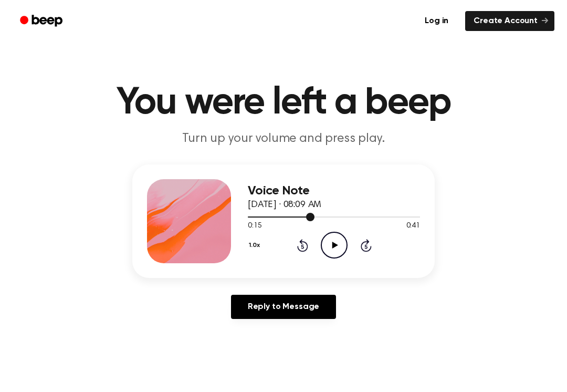 Image resolution: width=567 pixels, height=392 pixels. What do you see at coordinates (334, 190) in the screenshot?
I see `h3: Voice Note` at bounding box center [334, 190].